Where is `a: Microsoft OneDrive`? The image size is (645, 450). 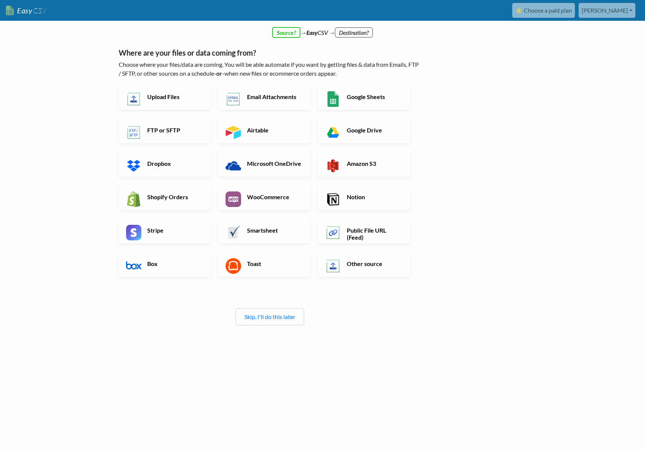
a: Microsoft OneDrive is located at coordinates (264, 164).